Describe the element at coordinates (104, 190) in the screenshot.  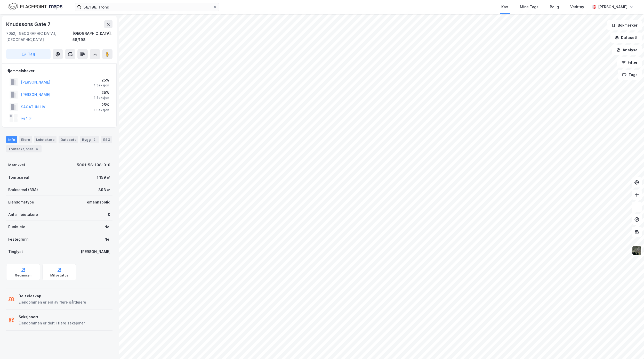
I see `div: 393 ㎡` at that location.